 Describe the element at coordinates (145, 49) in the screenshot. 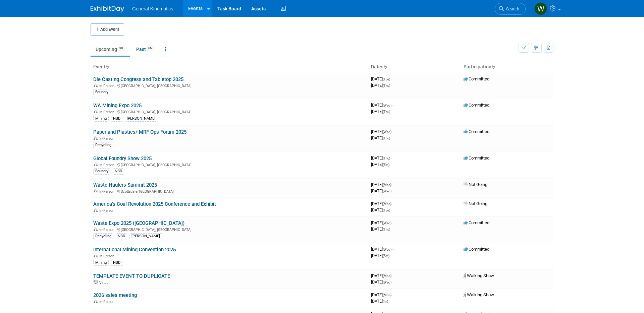

I see `a: Past66` at that location.